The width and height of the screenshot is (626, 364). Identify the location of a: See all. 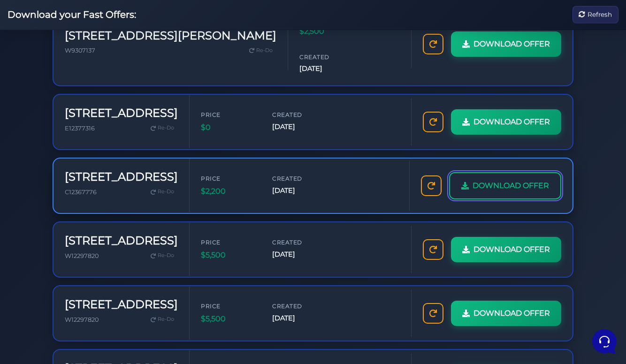
(162, 41).